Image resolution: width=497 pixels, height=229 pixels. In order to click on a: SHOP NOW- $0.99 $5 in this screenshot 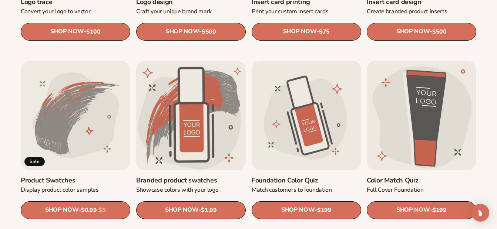, I will do `click(75, 210)`.